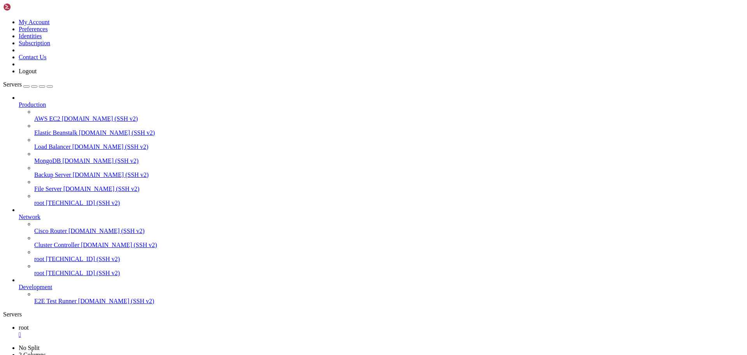  I want to click on a: Identities, so click(30, 36).